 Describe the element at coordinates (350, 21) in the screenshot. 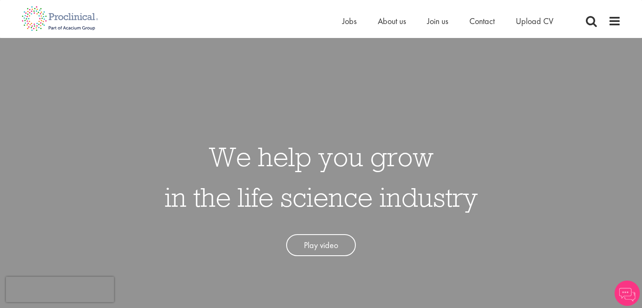

I see `a: Jobs` at that location.